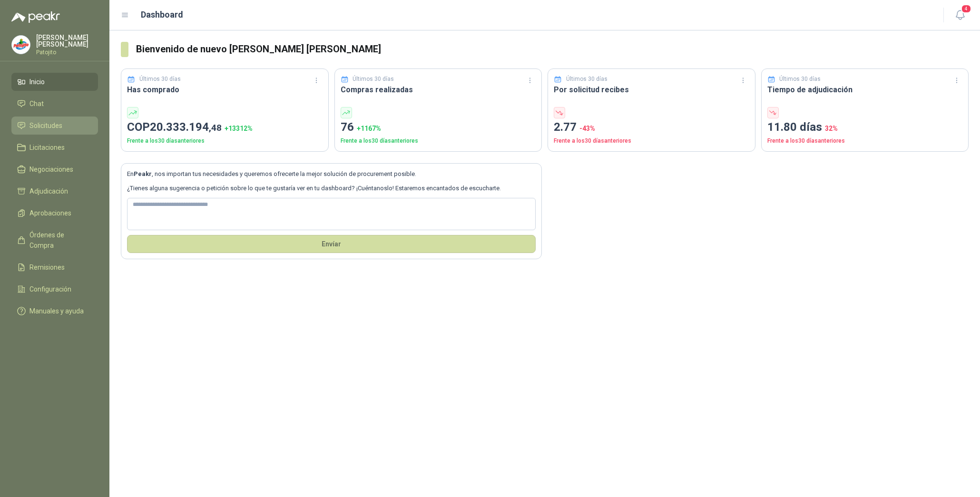  Describe the element at coordinates (36, 17) in the screenshot. I see `img: Logo peakr` at that location.